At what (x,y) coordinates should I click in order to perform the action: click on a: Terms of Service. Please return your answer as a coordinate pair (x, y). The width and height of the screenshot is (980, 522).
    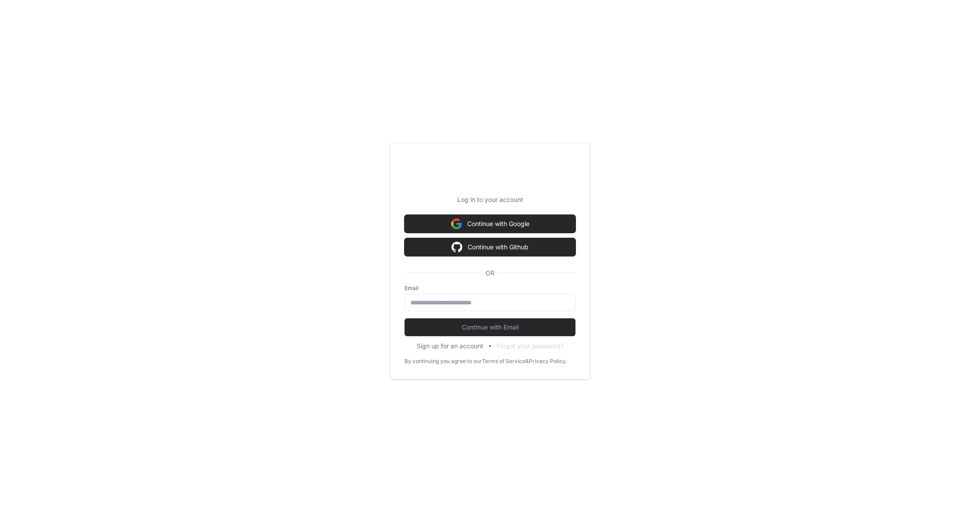
    Looking at the image, I should click on (504, 362).